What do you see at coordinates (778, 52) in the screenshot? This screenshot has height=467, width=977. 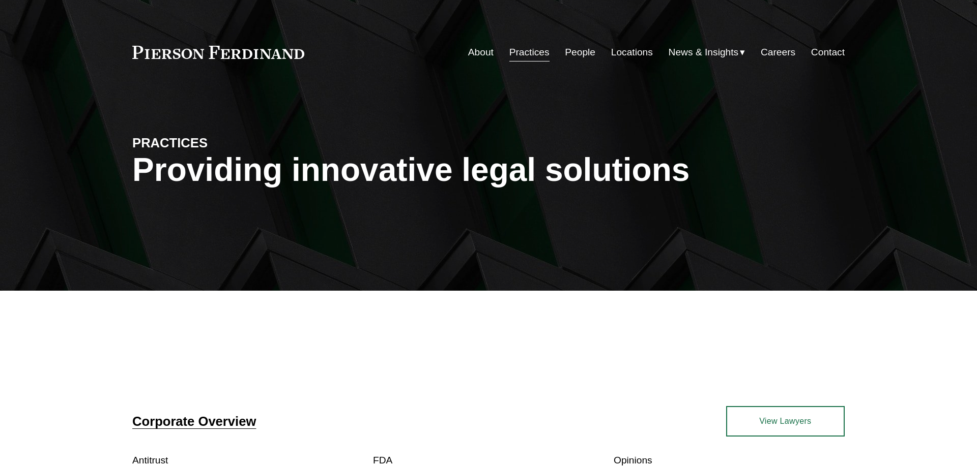 I see `a: Careers` at bounding box center [778, 52].